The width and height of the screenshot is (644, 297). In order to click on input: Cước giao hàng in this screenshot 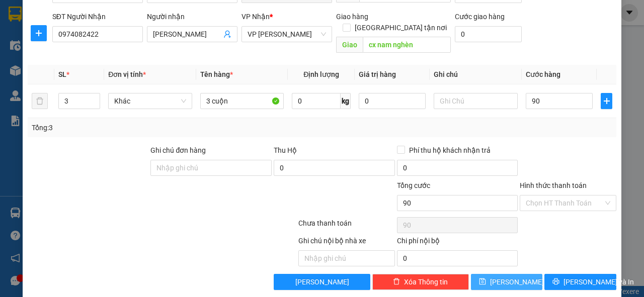, I will do `click(488, 34)`.